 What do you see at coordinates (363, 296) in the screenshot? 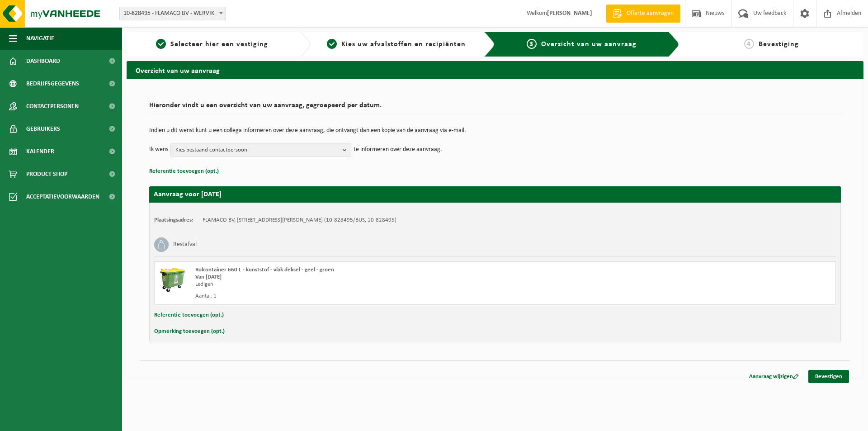
I see `div: Aantal: 1` at bounding box center [363, 296].